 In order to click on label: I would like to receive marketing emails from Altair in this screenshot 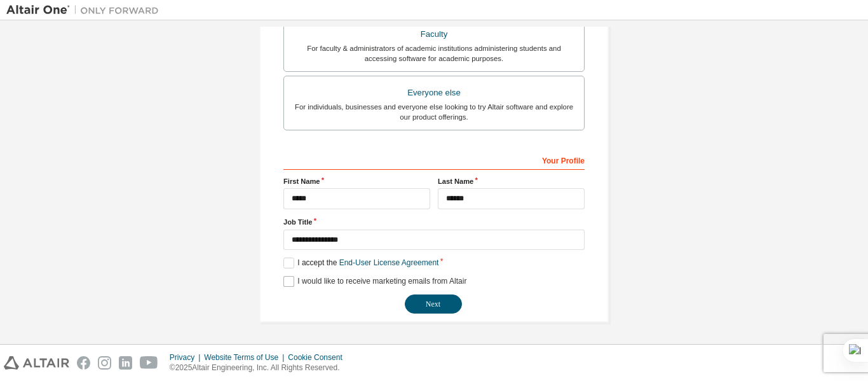, I will do `click(375, 281)`.